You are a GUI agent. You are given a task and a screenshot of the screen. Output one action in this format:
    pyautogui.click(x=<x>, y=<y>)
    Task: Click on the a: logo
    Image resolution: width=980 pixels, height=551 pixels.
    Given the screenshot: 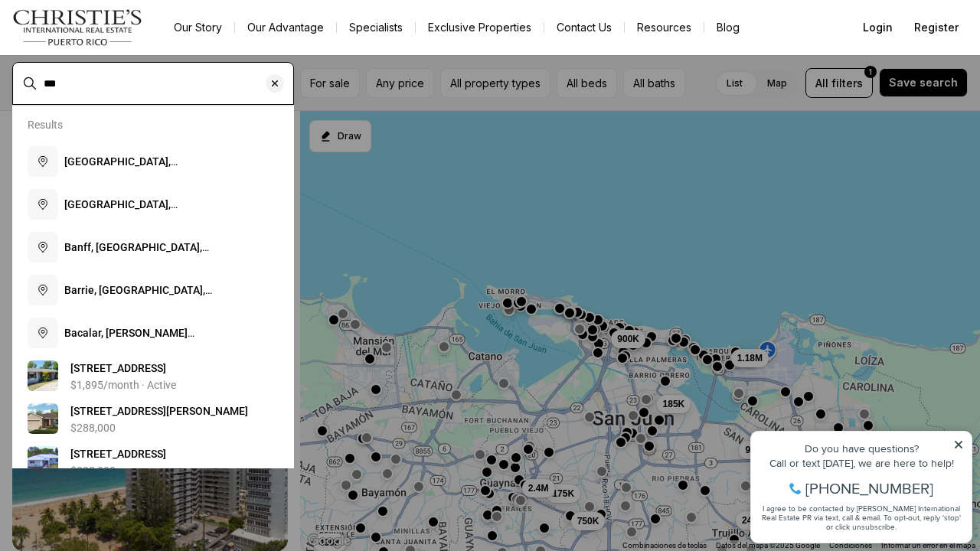 What is the action you would take?
    pyautogui.click(x=77, y=28)
    